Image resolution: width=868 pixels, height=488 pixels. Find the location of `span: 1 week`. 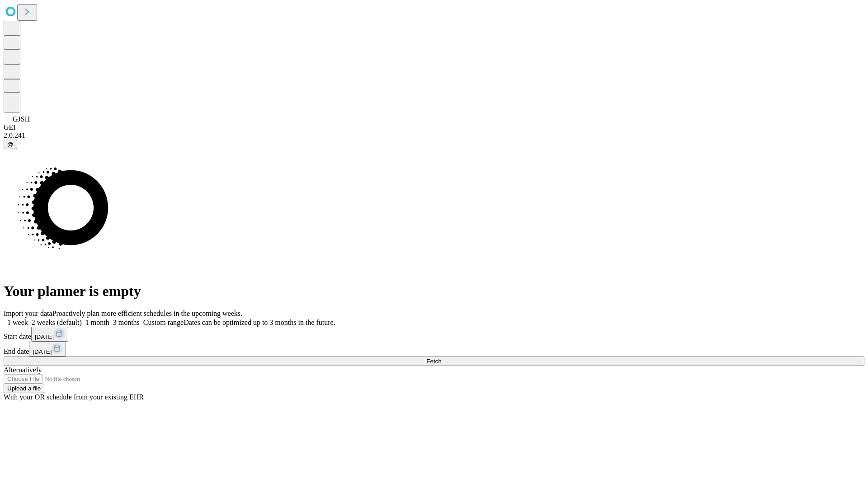

span: 1 week is located at coordinates (18, 322).